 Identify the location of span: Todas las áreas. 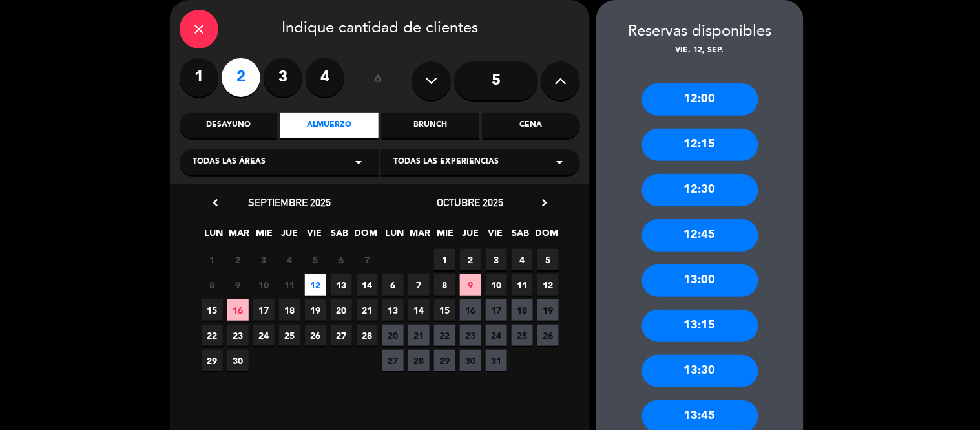
(228, 162).